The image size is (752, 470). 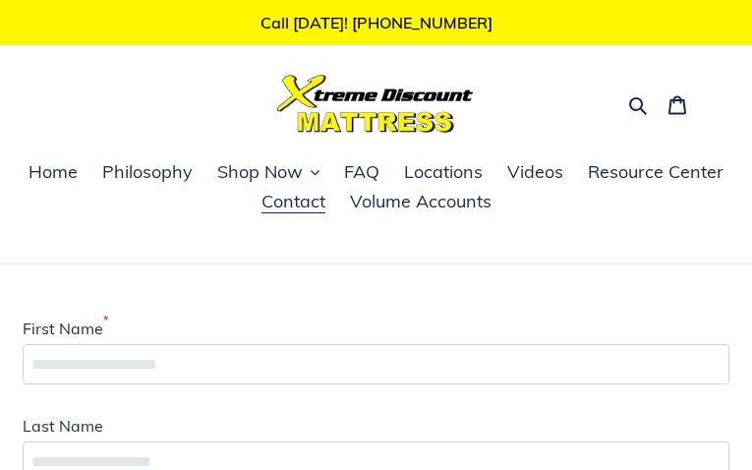 What do you see at coordinates (362, 172) in the screenshot?
I see `span: FAQ` at bounding box center [362, 172].